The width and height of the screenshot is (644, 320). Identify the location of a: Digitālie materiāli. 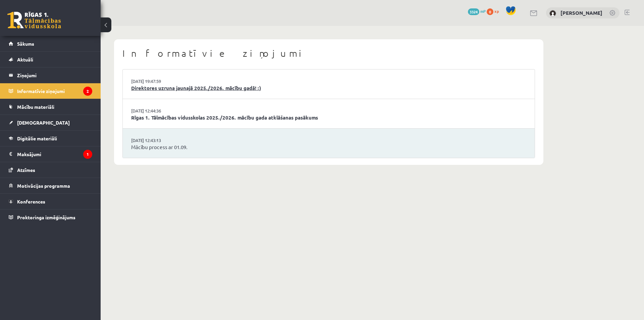
(50, 138).